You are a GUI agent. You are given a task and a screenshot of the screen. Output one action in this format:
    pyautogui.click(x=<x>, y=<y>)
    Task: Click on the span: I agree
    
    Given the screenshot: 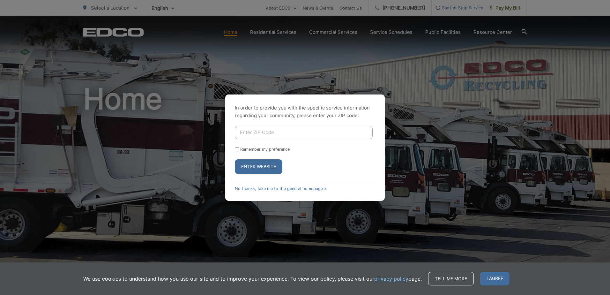 What is the action you would take?
    pyautogui.click(x=495, y=279)
    